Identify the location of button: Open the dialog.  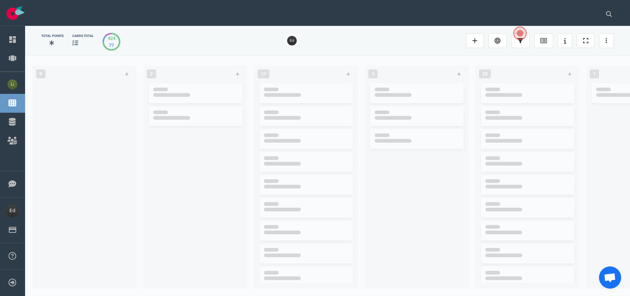
(520, 33).